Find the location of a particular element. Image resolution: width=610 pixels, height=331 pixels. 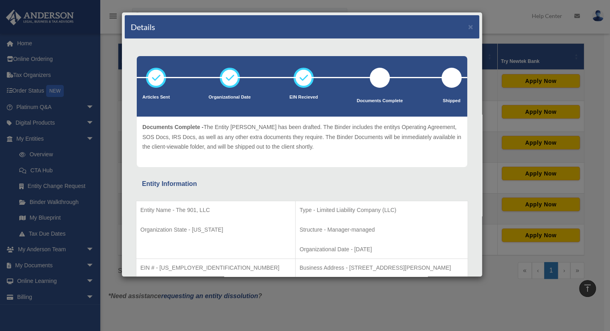

span: Documents Complete - is located at coordinates (173, 127).